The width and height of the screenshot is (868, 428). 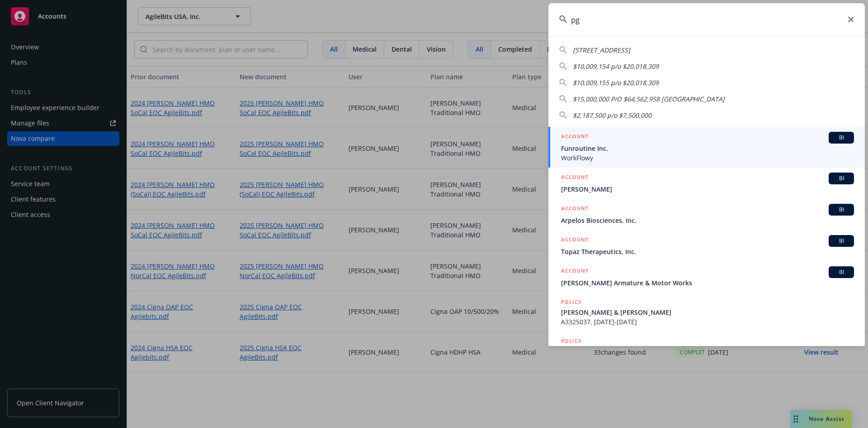 I want to click on span: Funroutine Inc., so click(x=708, y=148).